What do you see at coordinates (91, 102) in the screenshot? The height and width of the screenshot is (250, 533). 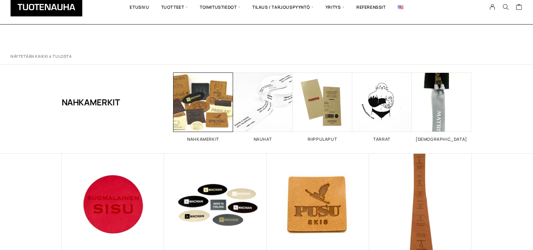 I see `h1: Nahkamerkit` at bounding box center [91, 102].